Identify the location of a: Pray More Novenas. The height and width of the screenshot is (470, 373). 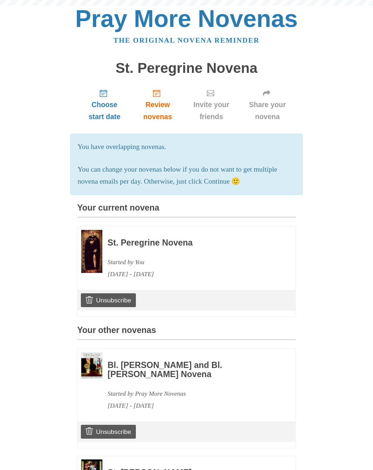
(187, 19).